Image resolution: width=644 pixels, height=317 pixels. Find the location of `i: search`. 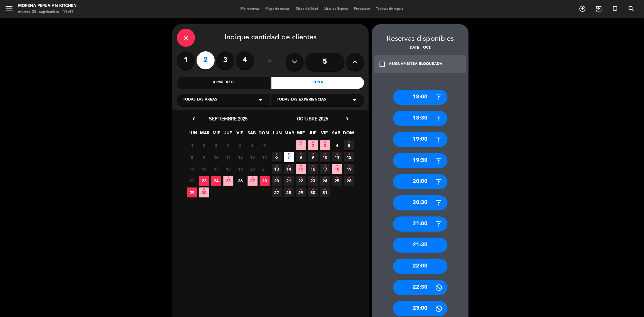

i: search is located at coordinates (632, 9).